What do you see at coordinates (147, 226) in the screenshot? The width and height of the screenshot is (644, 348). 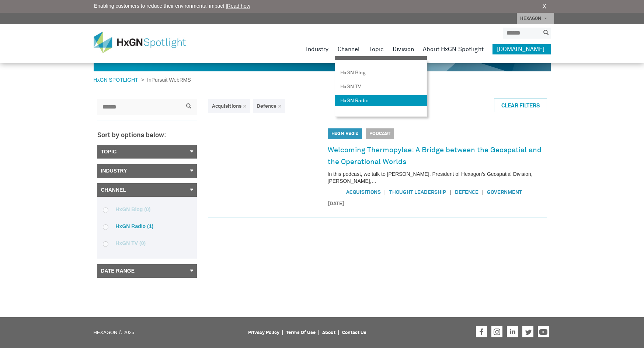 I see `label: HxGN Radio (1)` at bounding box center [147, 226].